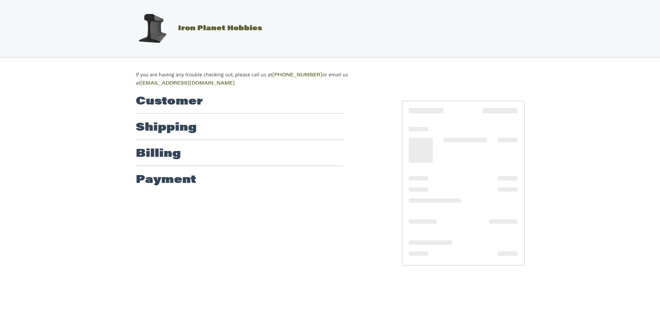 This screenshot has height=316, width=660. I want to click on h2: Billing, so click(158, 154).